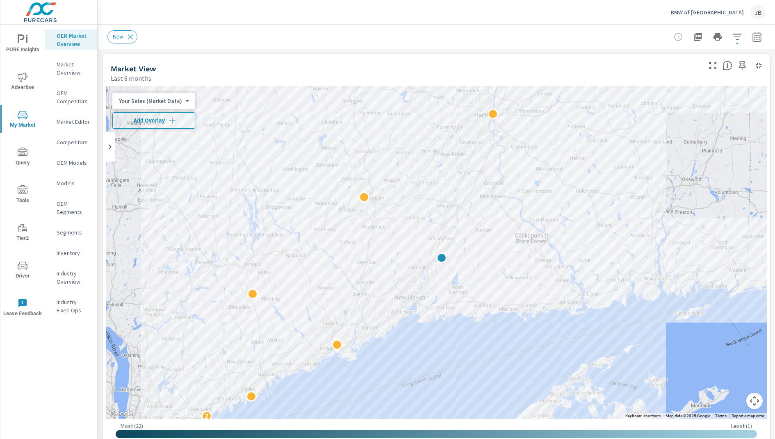 This screenshot has width=775, height=439. What do you see at coordinates (71, 163) in the screenshot?
I see `div: OEM Models` at bounding box center [71, 163].